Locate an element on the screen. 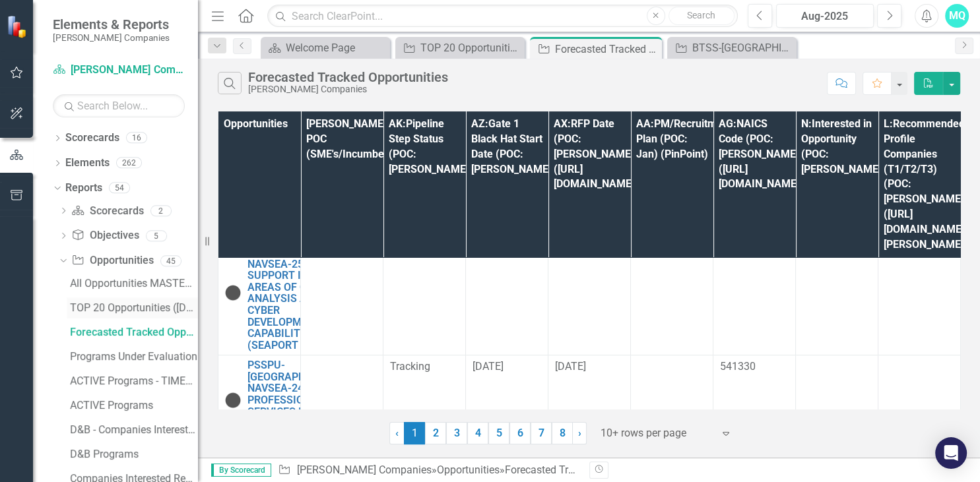 This screenshot has height=482, width=980. div: Open Intercom Messenger is located at coordinates (951, 453).